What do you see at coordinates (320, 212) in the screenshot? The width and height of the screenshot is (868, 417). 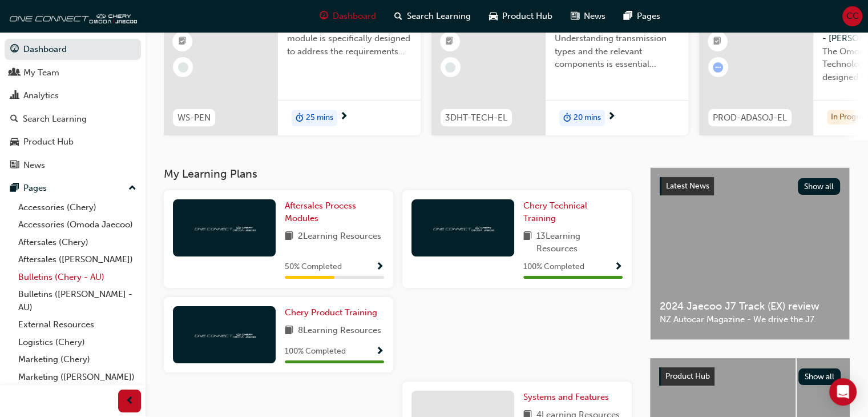 I see `span: Aftersales Process Modules` at bounding box center [320, 212].